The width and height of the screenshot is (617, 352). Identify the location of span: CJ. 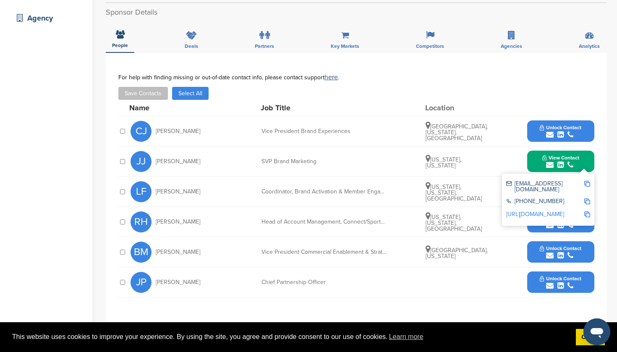
(141, 131).